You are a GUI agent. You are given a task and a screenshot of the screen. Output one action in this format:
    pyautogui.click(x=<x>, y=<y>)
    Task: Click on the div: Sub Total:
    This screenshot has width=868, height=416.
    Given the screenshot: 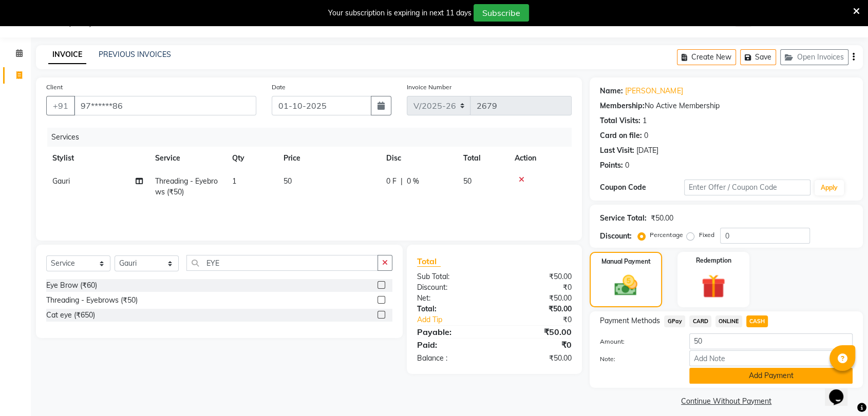 What is the action you would take?
    pyautogui.click(x=452, y=276)
    